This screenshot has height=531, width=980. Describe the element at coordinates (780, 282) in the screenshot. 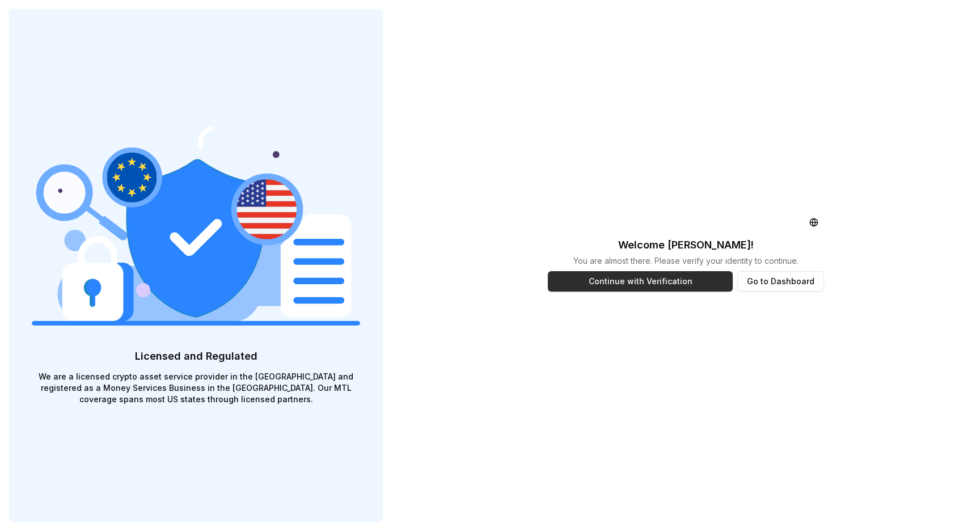

I see `button: Go to Dashboard` at that location.